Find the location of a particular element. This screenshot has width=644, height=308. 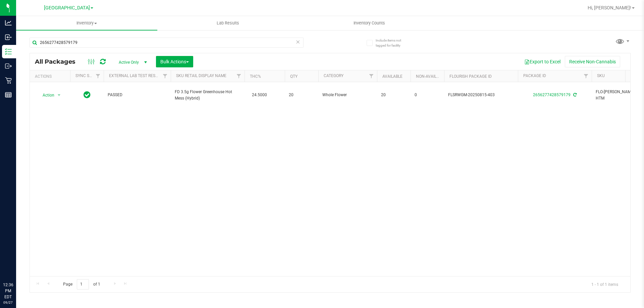

span: FLSRWGM-20250815-403 is located at coordinates (481, 95).